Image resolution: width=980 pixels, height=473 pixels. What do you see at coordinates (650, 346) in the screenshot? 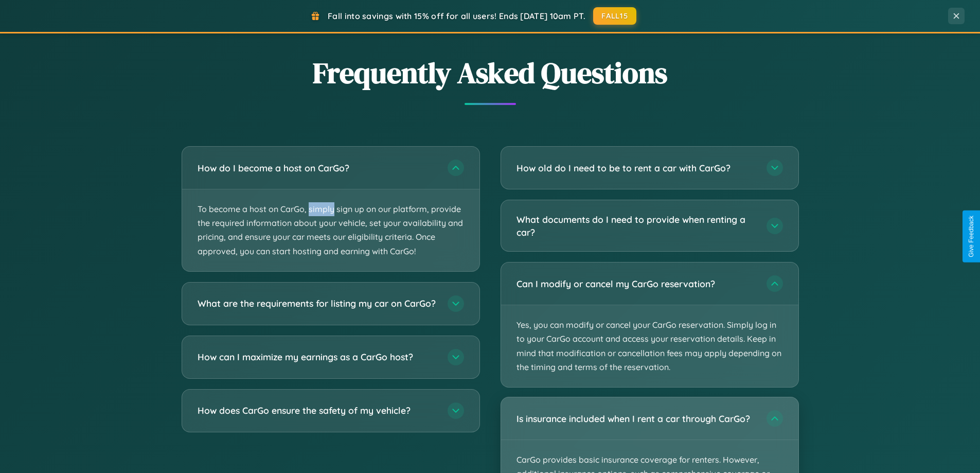
I see `p: Yes, you can modify or cancel your CarGo reservation. Simply log in to your CarGo account and acc...` at bounding box center [650, 346].